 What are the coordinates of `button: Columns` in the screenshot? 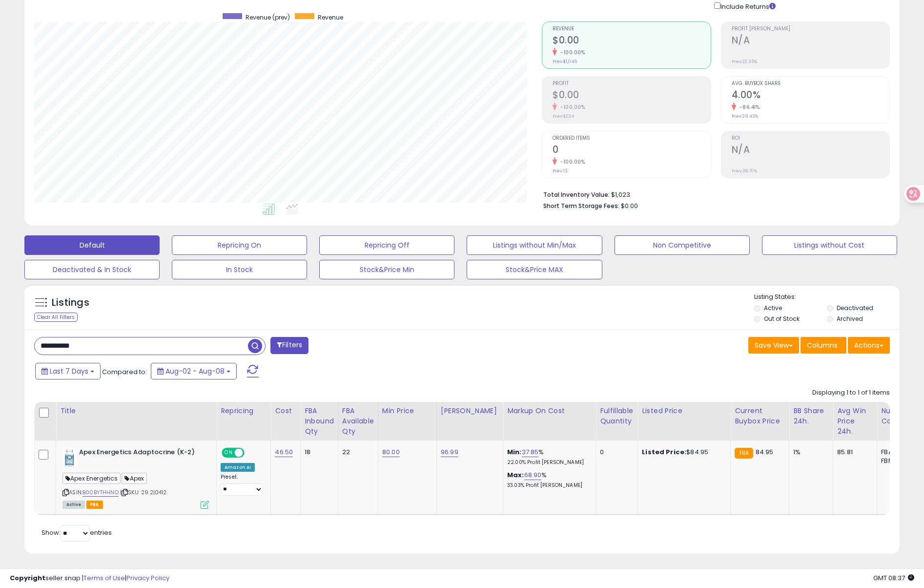 It's located at (823, 345).